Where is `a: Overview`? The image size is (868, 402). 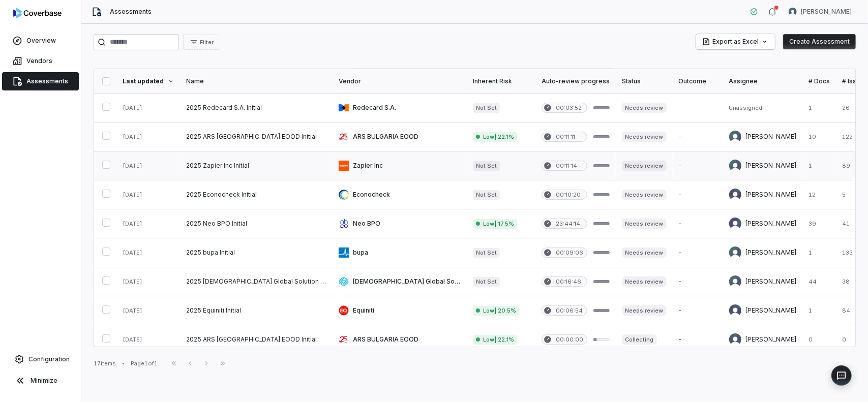
a: Overview is located at coordinates (40, 41).